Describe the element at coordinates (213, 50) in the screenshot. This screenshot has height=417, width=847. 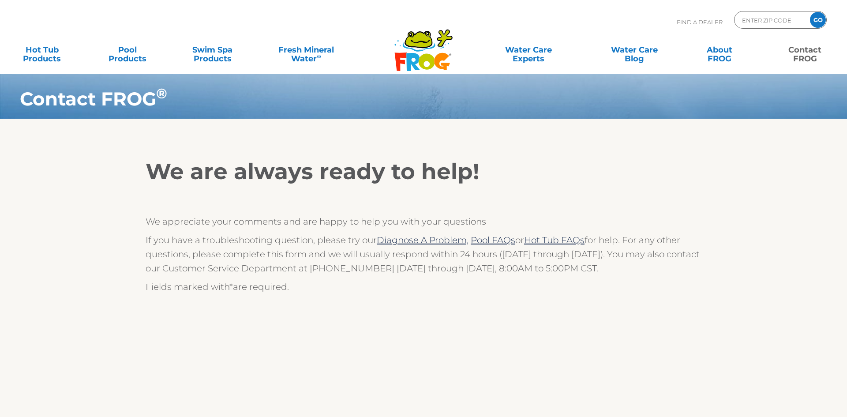
I see `a: Swim SpaProducts` at that location.